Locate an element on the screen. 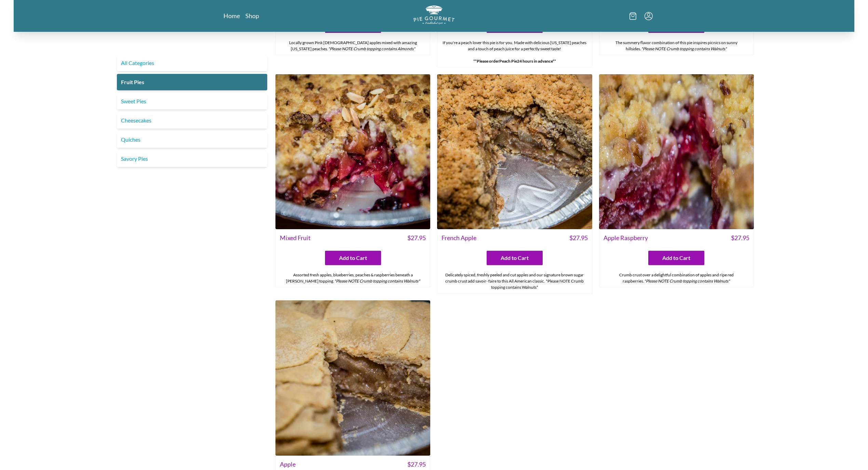  a: Apple Raspberry is located at coordinates (676, 152).